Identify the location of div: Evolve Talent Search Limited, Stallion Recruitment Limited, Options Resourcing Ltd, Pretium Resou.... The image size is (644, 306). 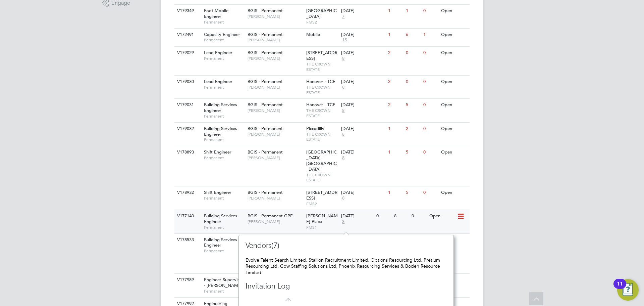
(346, 266).